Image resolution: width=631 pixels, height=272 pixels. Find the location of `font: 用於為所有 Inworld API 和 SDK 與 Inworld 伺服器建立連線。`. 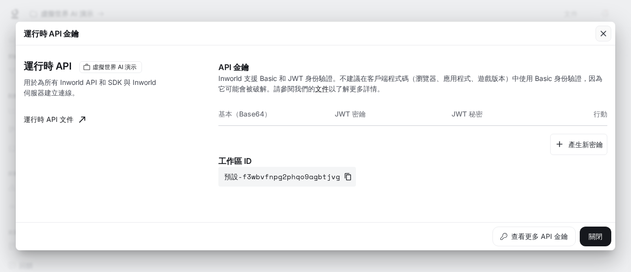

font: 用於為所有 Inworld API 和 SDK 與 Inworld 伺服器建立連線。 is located at coordinates (90, 87).